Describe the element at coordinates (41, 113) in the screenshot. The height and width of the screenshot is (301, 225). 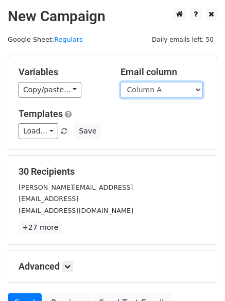
I see `a: Templates` at that location.